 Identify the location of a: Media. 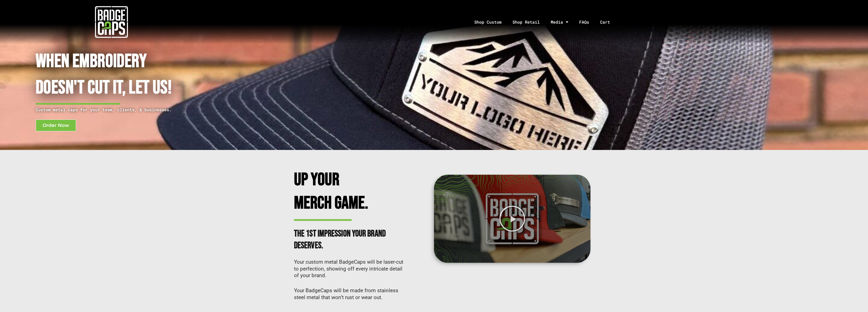
(559, 22).